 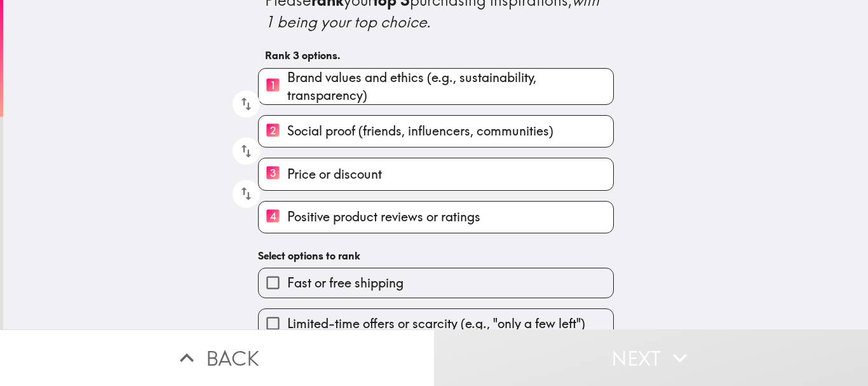 I want to click on span: Social proof (friends, influencers, communities), so click(x=420, y=131).